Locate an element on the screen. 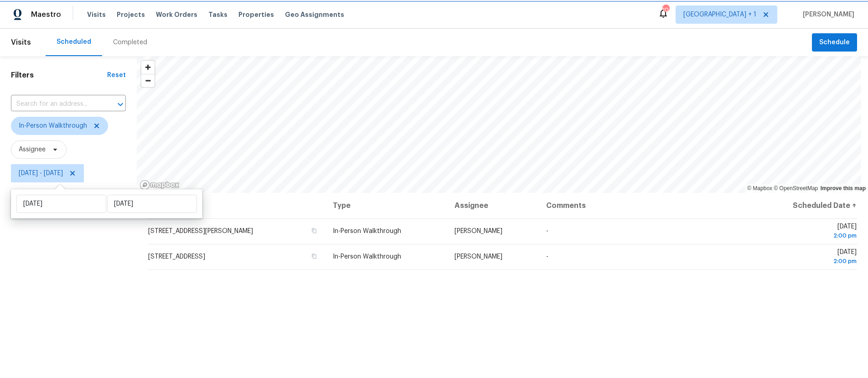  a: OpenStreetMap is located at coordinates (795, 189).